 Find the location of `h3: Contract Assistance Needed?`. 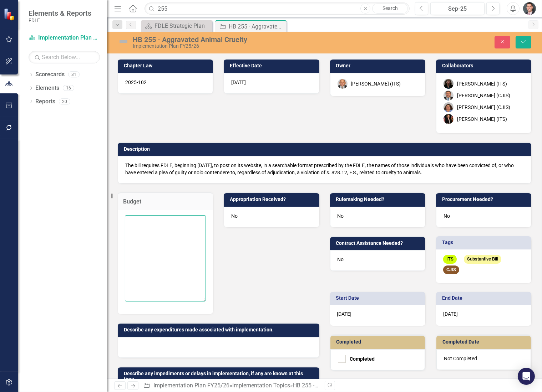

h3: Contract Assistance Needed? is located at coordinates (379, 243).